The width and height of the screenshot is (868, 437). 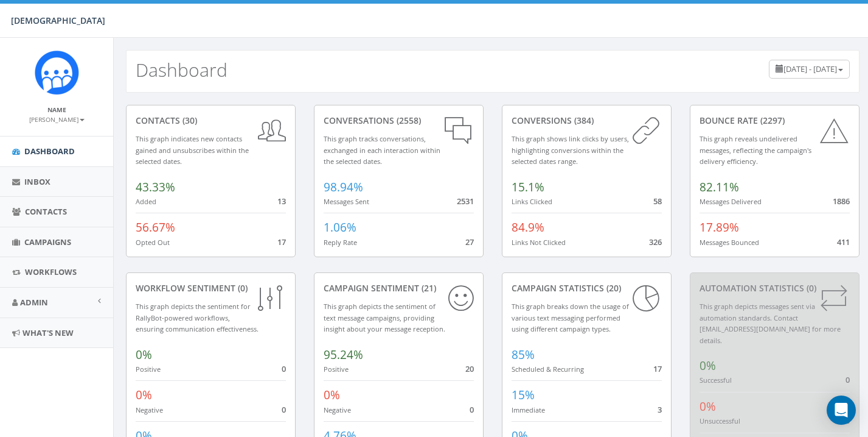 What do you see at coordinates (153, 242) in the screenshot?
I see `small: Opted Out` at bounding box center [153, 242].